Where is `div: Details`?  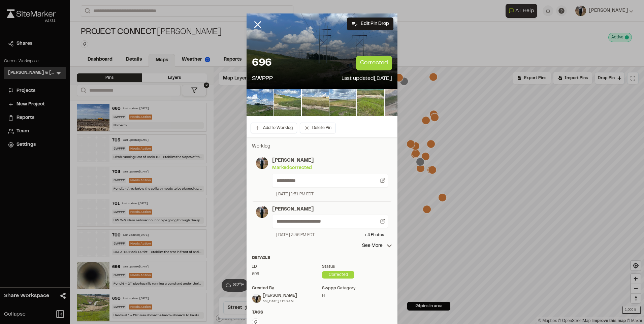
div: Details is located at coordinates (322, 258).